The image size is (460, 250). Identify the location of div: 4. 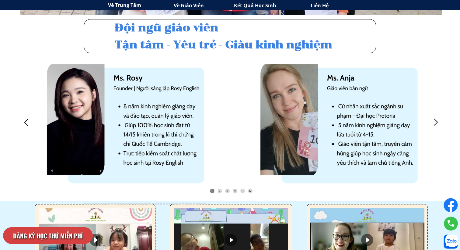
(235, 191).